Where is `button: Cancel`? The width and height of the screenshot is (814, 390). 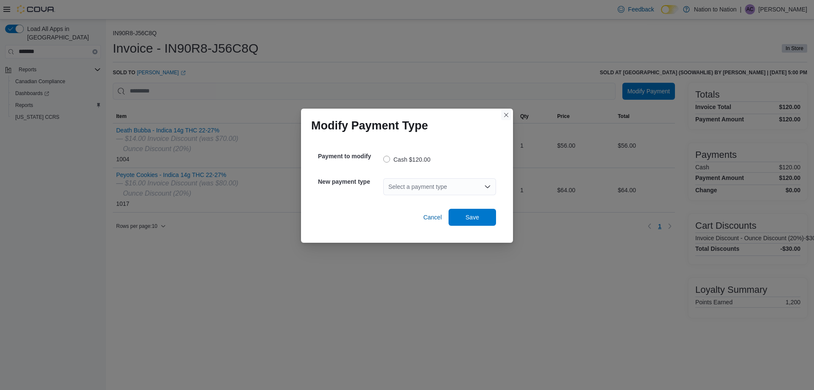 button: Cancel is located at coordinates (432, 217).